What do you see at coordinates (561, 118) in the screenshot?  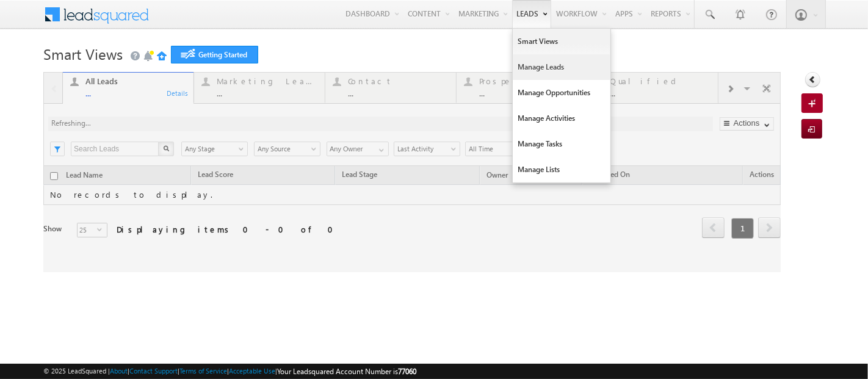 I see `a: Manage Activities` at bounding box center [561, 118].